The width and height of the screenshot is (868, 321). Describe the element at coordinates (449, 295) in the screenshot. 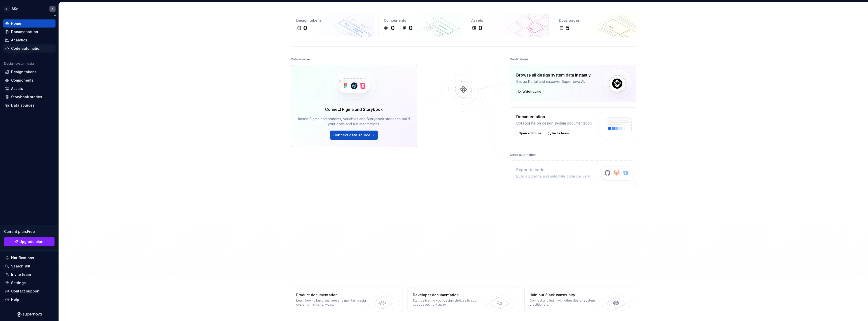

I see `div: Developer documentation` at that location.